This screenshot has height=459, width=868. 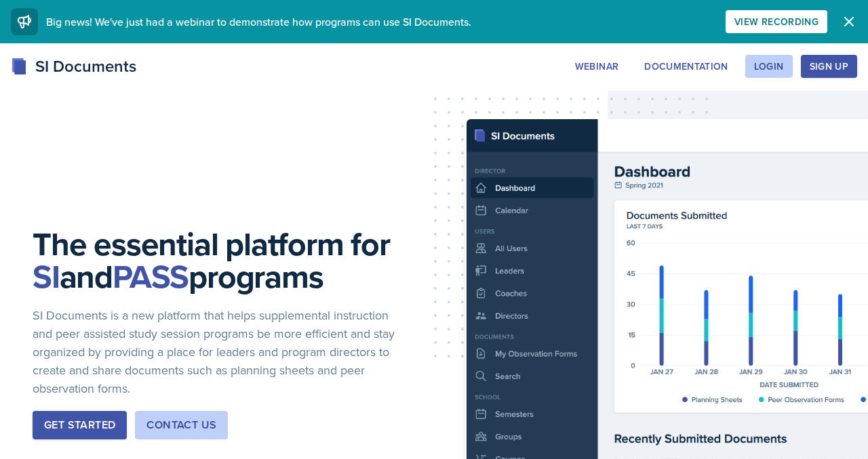 What do you see at coordinates (181, 426) in the screenshot?
I see `button: Contact Us` at bounding box center [181, 426].